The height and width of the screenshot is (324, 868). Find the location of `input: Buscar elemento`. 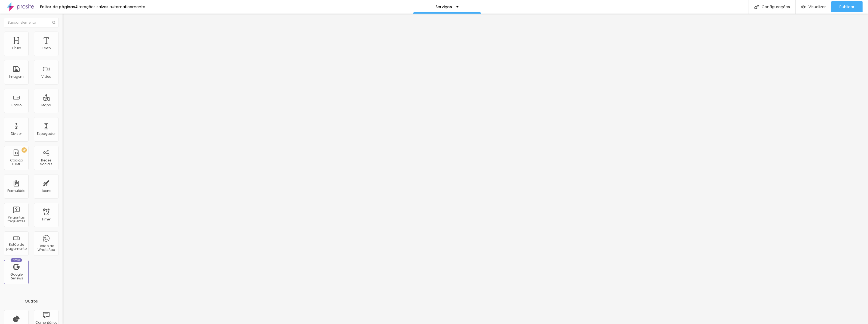

input: Buscar elemento is located at coordinates (31, 23).